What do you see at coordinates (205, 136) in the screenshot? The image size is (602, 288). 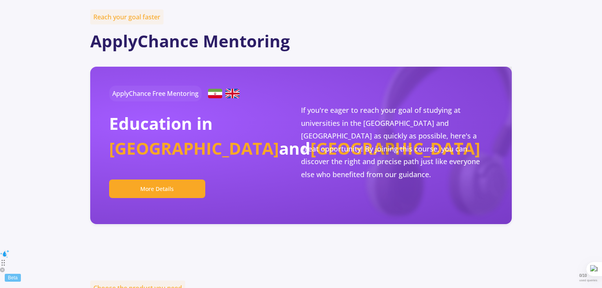 I see `h2: Education in and` at bounding box center [205, 136].